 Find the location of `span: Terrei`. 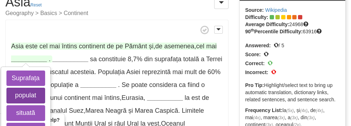

span: Terrei is located at coordinates (214, 59).